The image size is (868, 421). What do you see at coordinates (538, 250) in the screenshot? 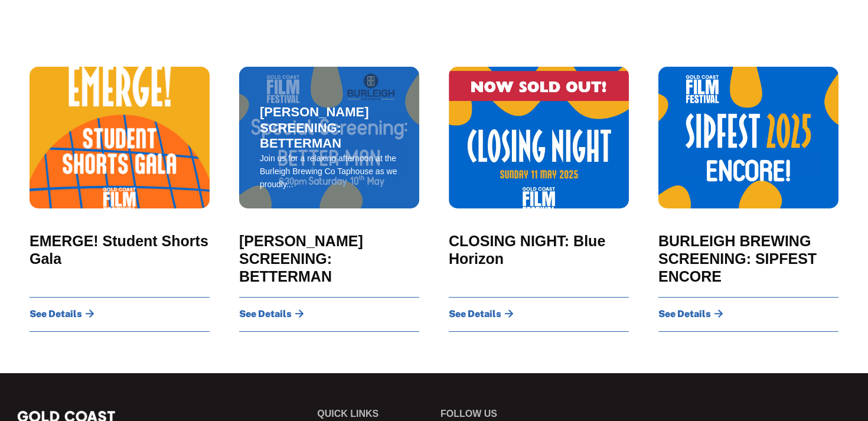
I see `a: CLOSING NIGHT: Blue Horizon` at bounding box center [538, 250].